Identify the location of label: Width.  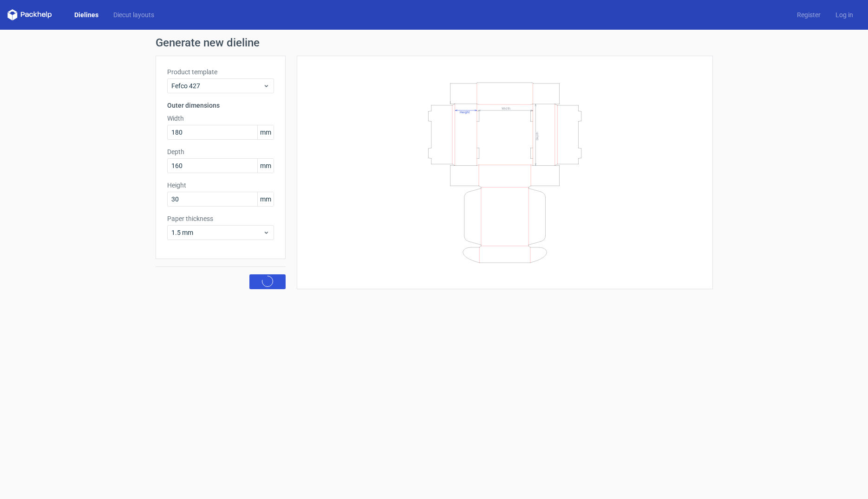
(221, 118).